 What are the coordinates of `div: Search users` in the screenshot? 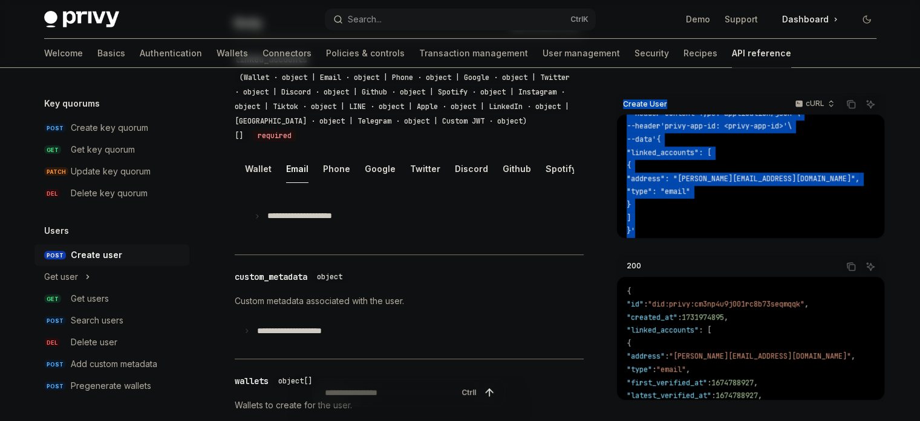 It's located at (97, 320).